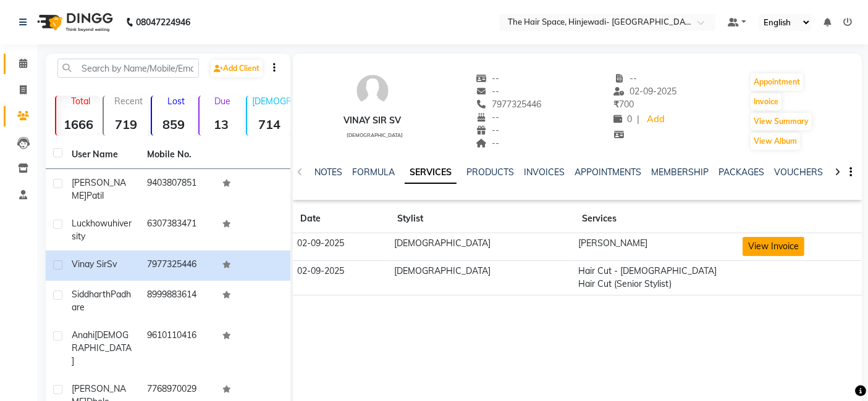  What do you see at coordinates (222, 101) in the screenshot?
I see `p: Due` at bounding box center [222, 101].